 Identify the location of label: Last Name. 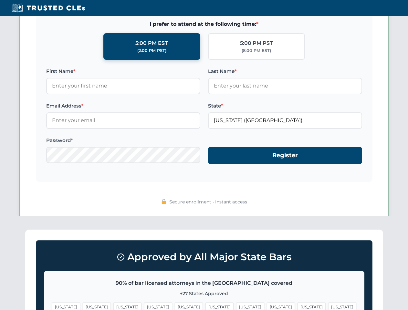
(285, 71).